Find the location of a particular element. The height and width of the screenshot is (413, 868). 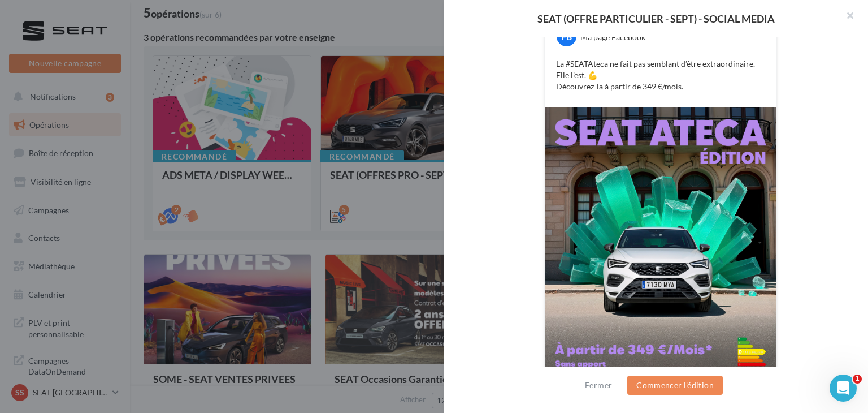

p: La #SEATAteca ne fait pas semblant d’être extraordinaire. Elle l’est. 💪 Découvrez-la à partir de ... is located at coordinates (661, 75).